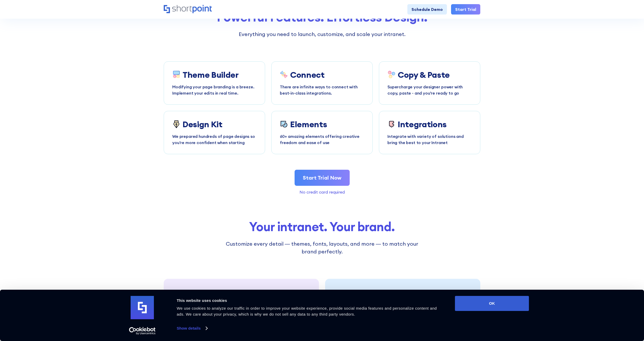 This screenshot has width=644, height=341. Describe the element at coordinates (309, 124) in the screenshot. I see `h3: Elements` at that location.